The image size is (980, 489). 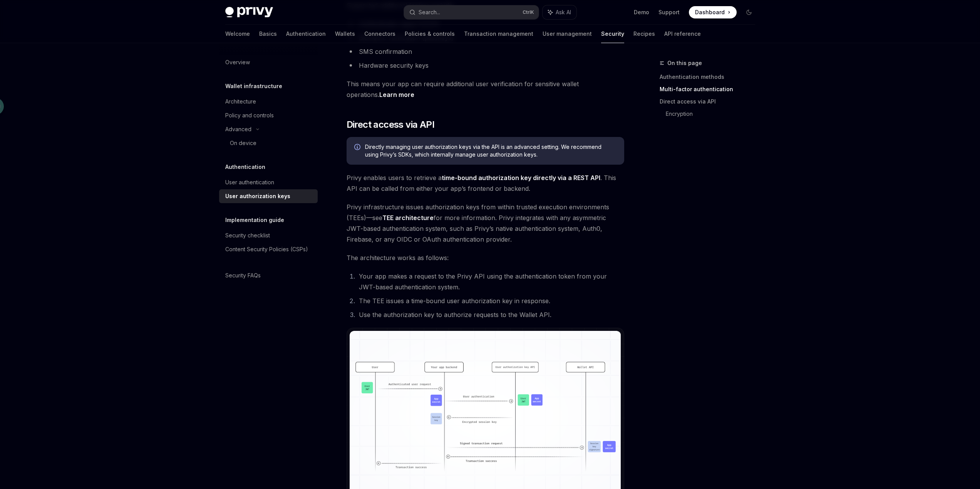 I want to click on span: Direct access via API, so click(x=390, y=125).